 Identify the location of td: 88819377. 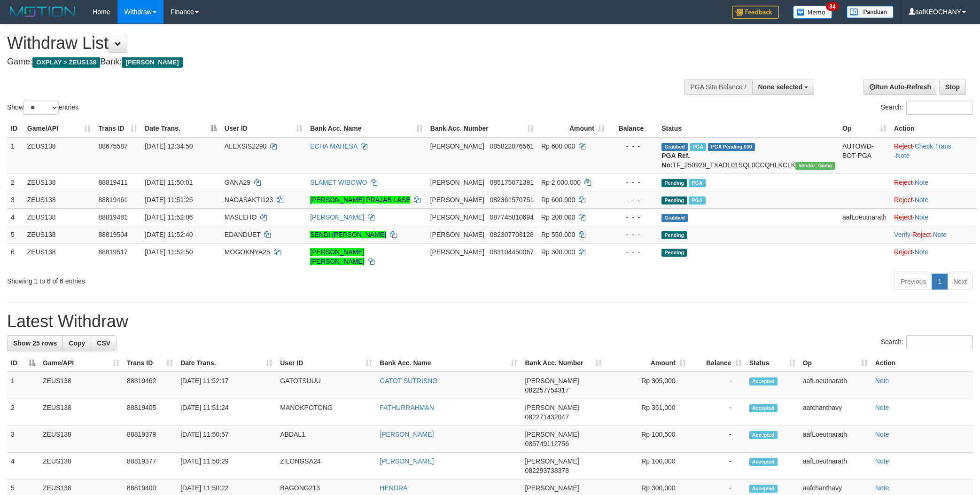
(150, 466).